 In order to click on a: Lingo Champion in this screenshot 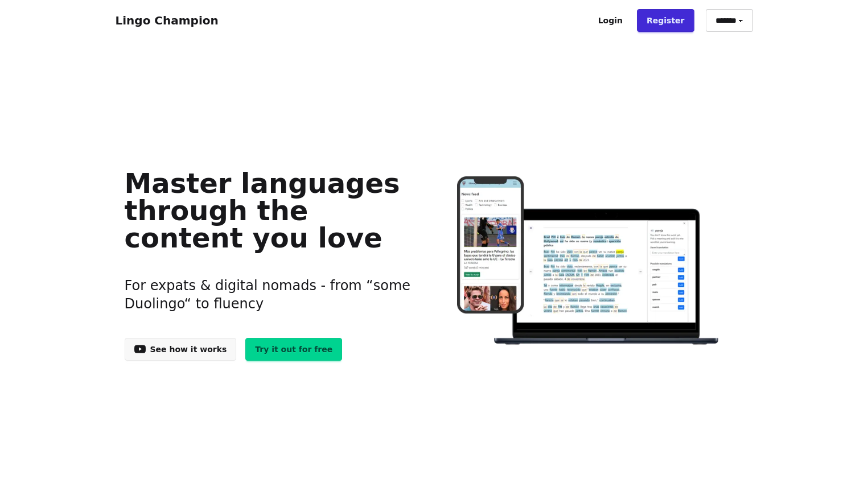, I will do `click(167, 20)`.